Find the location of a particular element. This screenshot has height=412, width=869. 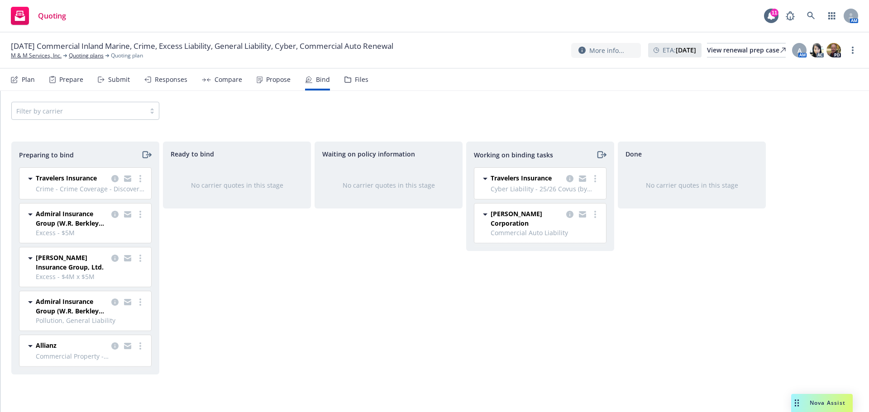

div: Compare is located at coordinates (228, 80).